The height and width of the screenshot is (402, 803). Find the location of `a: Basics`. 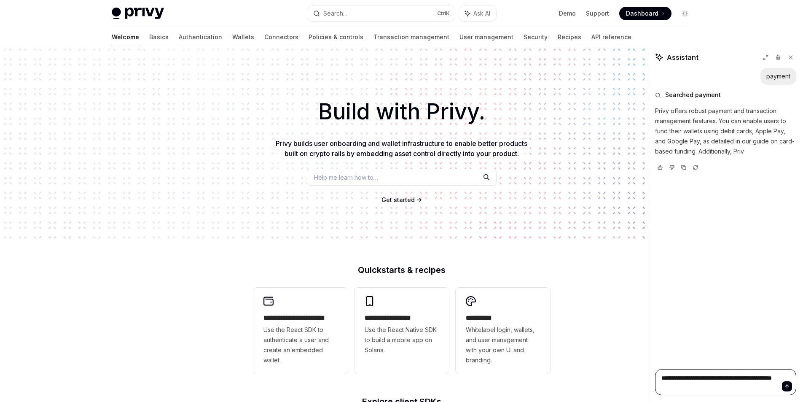

a: Basics is located at coordinates (159, 37).